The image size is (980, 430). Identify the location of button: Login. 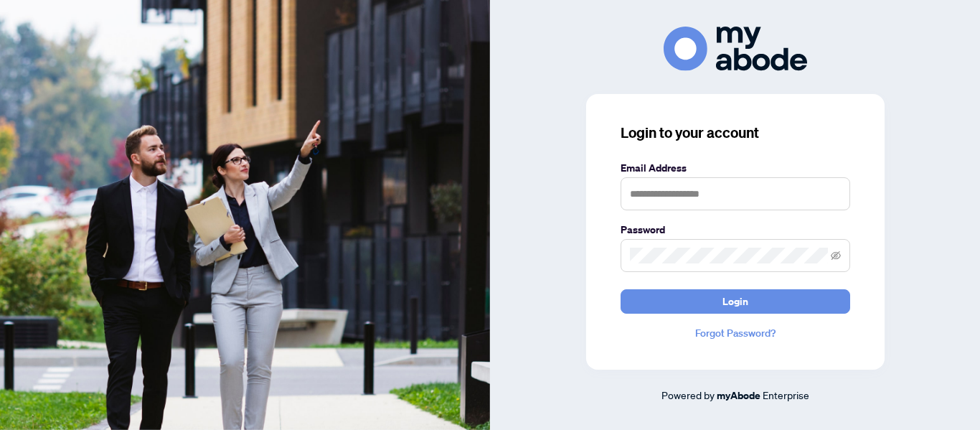
(735, 302).